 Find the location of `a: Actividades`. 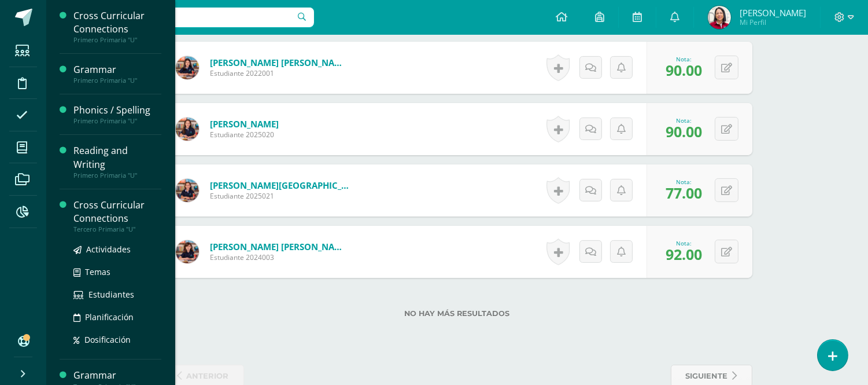

a: Actividades is located at coordinates (117, 249).